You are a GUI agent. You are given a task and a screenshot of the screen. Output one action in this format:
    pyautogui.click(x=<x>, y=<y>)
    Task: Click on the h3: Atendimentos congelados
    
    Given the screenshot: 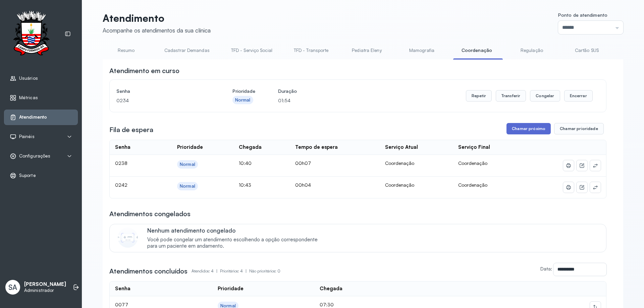 What is the action you would take?
    pyautogui.click(x=150, y=214)
    